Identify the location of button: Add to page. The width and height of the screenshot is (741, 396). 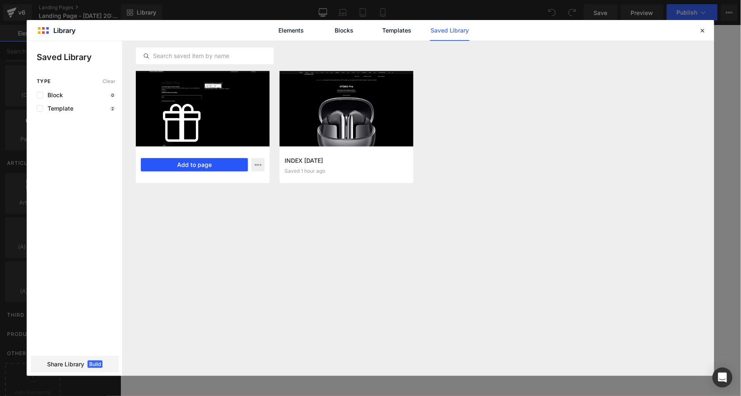
(194, 165).